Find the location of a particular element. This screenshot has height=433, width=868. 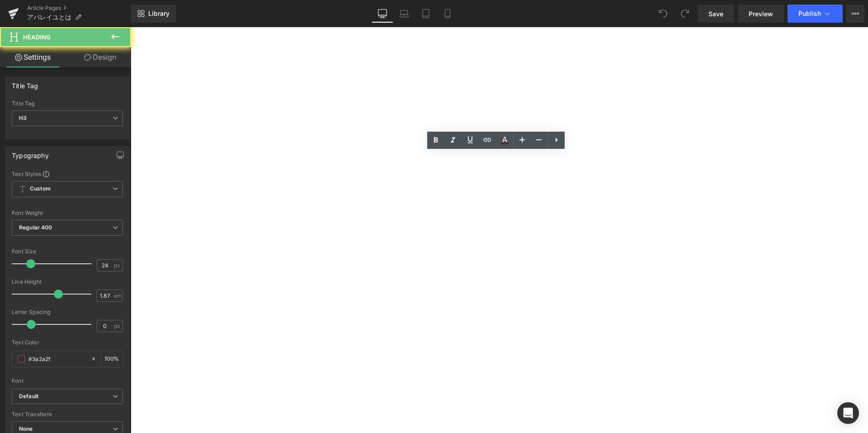

div: Text Styles is located at coordinates (67, 174).